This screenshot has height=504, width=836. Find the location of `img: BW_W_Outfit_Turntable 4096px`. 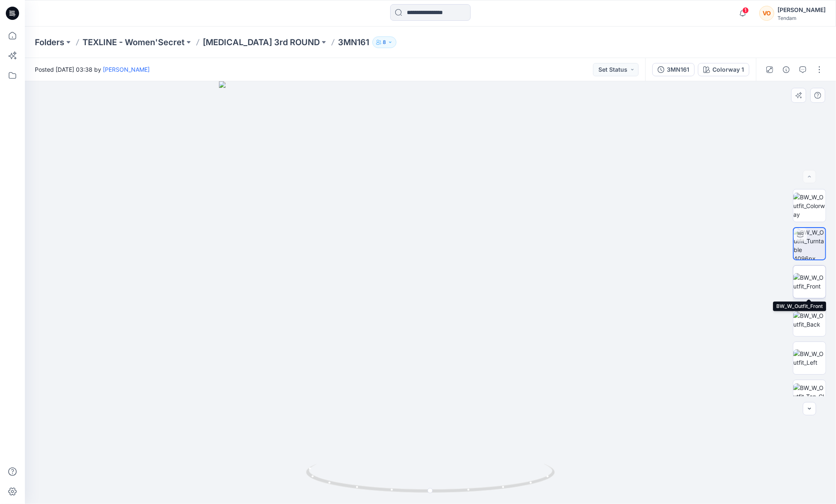

img: BW_W_Outfit_Turntable 4096px is located at coordinates (810, 244).